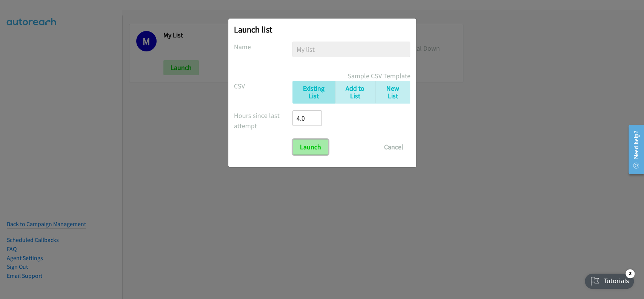  What do you see at coordinates (29, 15) in the screenshot?
I see `button: Checklist, Tutorials, 2 incomplete tasks` at bounding box center [29, 15].